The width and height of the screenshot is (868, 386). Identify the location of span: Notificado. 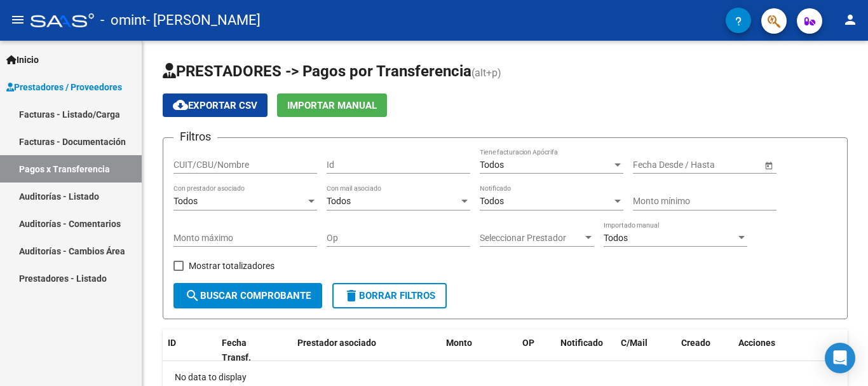
(581, 343).